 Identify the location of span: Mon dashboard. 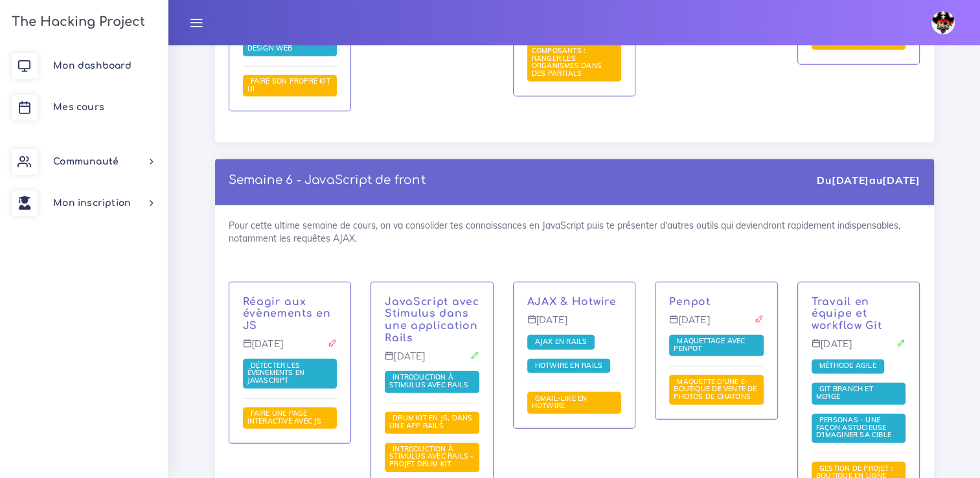
(92, 66).